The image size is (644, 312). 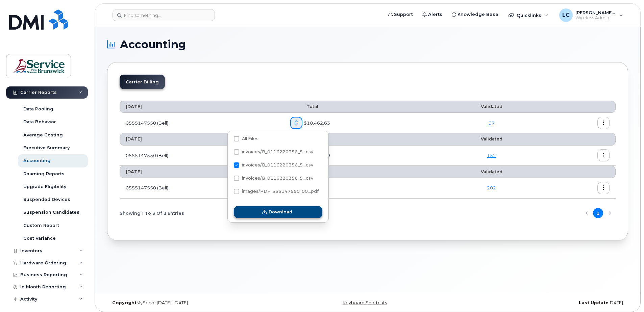 I want to click on span: Total, so click(x=304, y=107).